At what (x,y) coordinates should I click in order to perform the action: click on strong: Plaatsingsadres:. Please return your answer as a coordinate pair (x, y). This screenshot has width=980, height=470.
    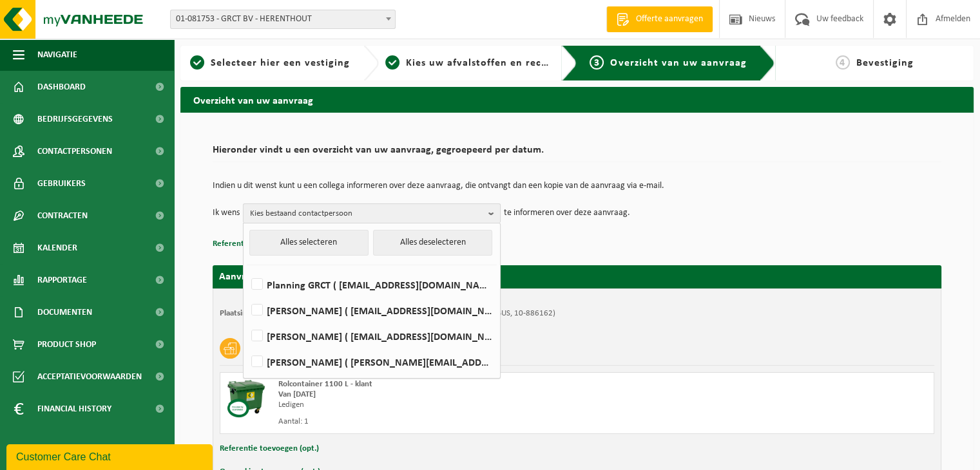
    Looking at the image, I should click on (247, 313).